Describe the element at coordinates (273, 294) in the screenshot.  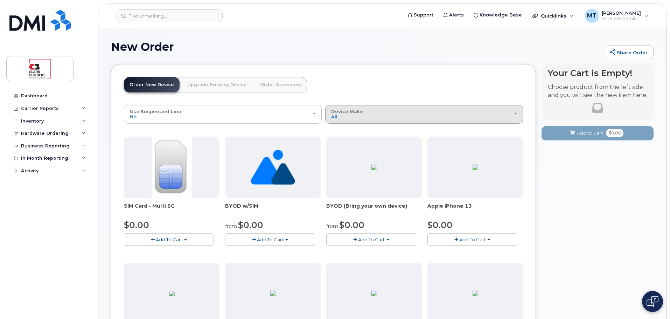
I see `img: BB80DA02-9C0E-4782-AB1B-B1D93CAC2204.png` at that location.